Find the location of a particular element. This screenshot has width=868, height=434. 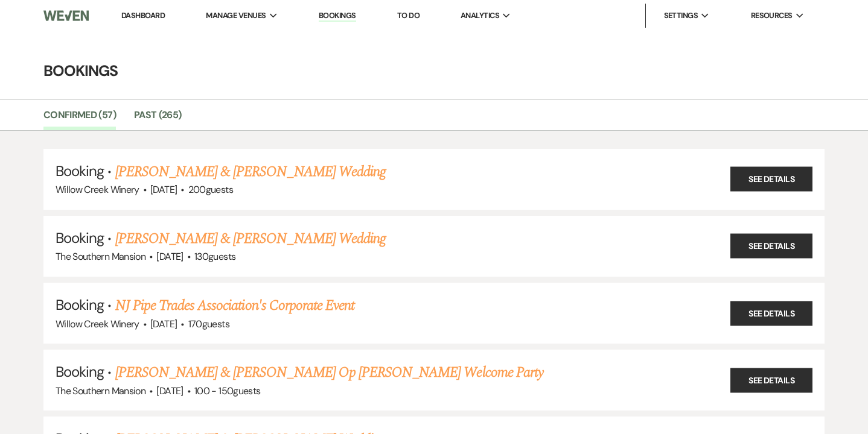

span: Resources is located at coordinates (771, 15).